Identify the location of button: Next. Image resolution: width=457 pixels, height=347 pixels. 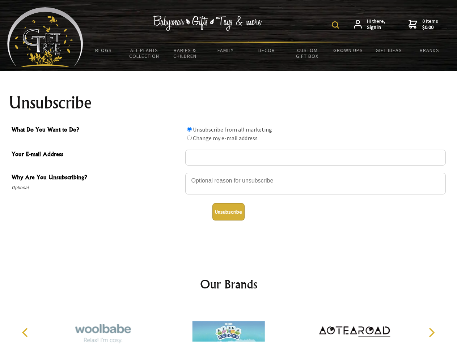
(431, 333).